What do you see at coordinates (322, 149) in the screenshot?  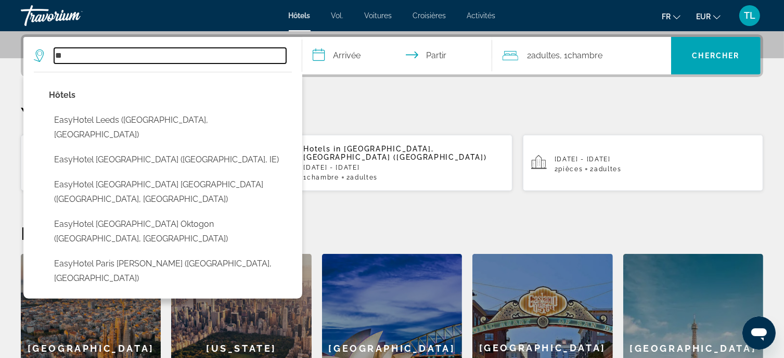 I see `span: Hotels in` at bounding box center [322, 149].